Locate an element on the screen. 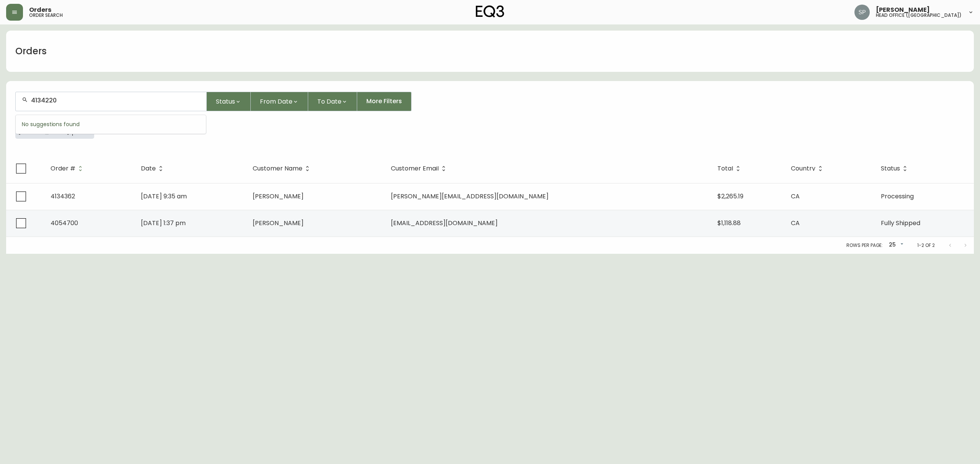 This screenshot has height=464, width=980. button: From Date is located at coordinates (280, 101).